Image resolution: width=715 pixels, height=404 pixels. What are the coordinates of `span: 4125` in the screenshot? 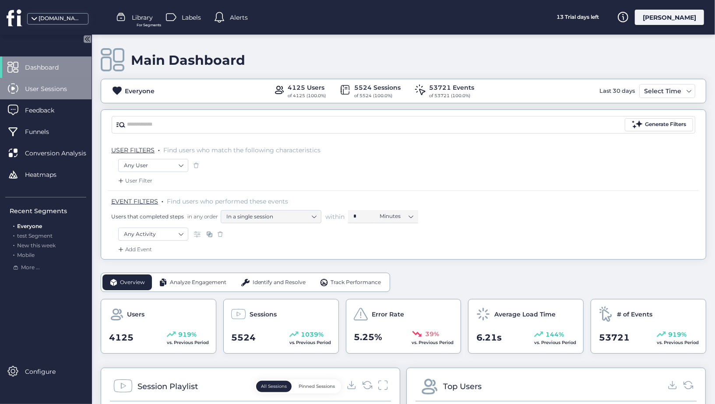 It's located at (121, 338).